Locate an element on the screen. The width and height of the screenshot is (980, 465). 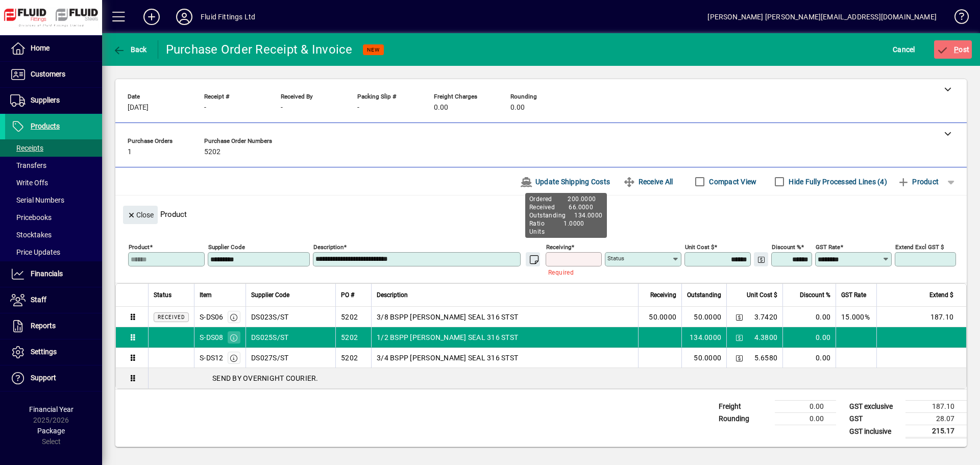
td: GST inclusive is located at coordinates (875, 431).